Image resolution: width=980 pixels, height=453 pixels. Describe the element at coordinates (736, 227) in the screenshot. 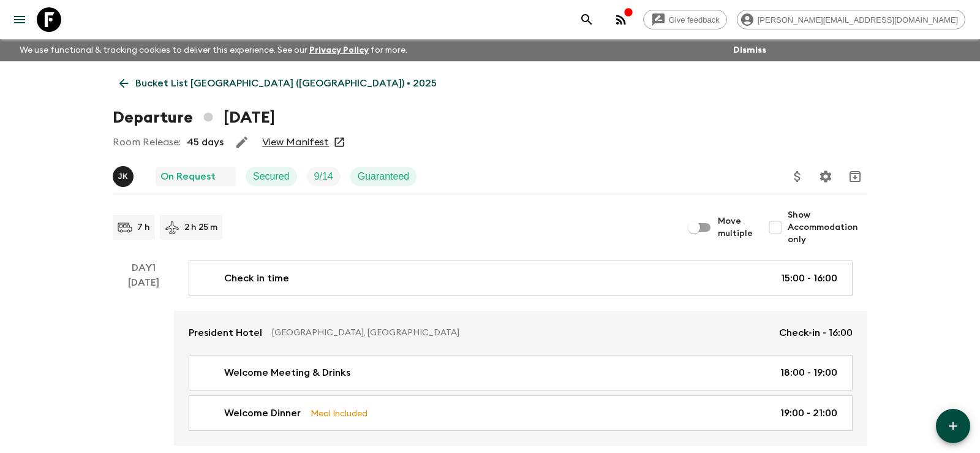

I see `span: Move multiple` at that location.